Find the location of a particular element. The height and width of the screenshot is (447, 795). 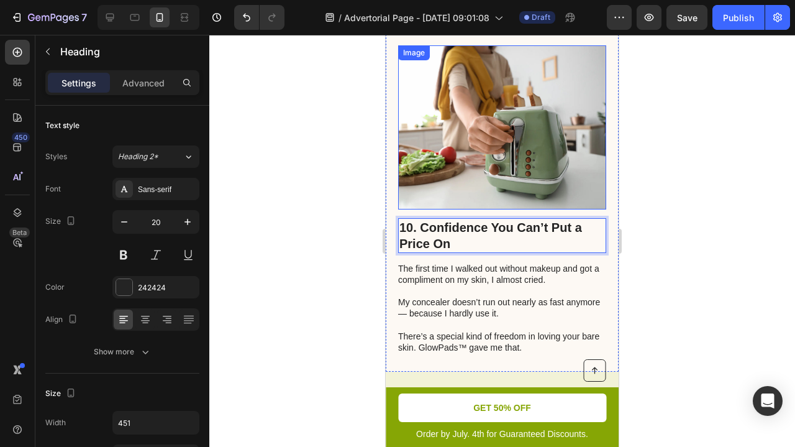

div: 450 is located at coordinates (20, 137).